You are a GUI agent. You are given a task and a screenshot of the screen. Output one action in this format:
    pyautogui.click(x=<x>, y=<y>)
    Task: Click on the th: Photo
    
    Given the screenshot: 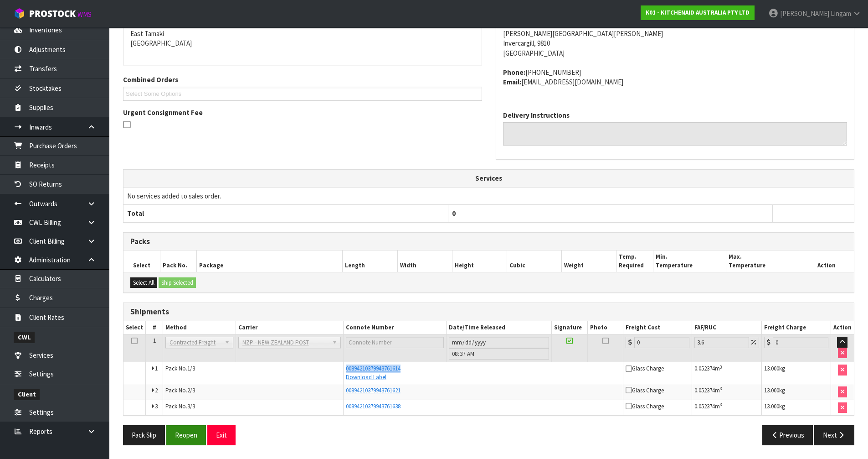 What is the action you would take?
    pyautogui.click(x=606, y=327)
    